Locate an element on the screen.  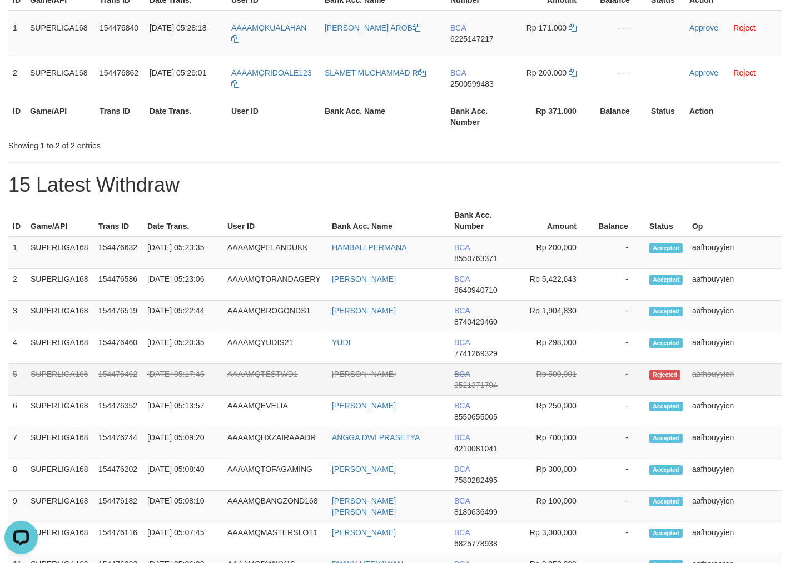
div: Showing 1 to 2 of 2 entries is located at coordinates (165, 143).